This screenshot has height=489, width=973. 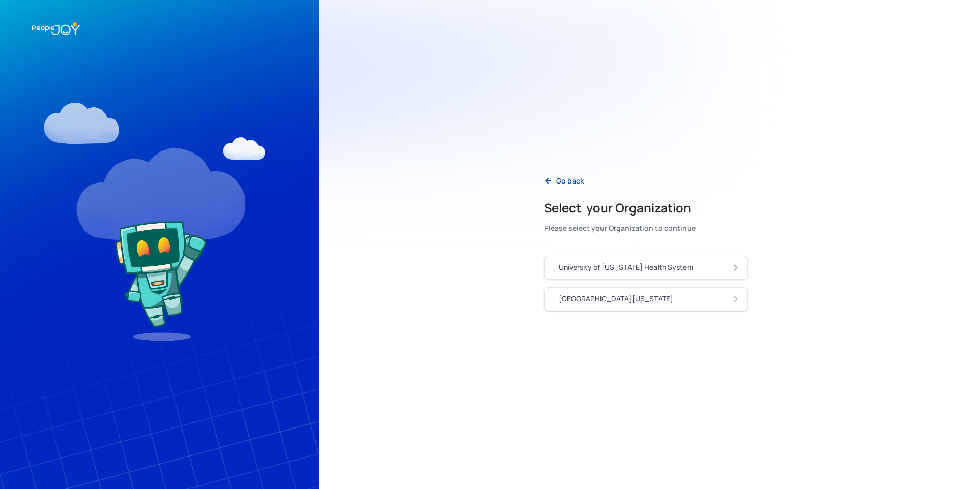 What do you see at coordinates (570, 181) in the screenshot?
I see `div: Go back` at bounding box center [570, 181].